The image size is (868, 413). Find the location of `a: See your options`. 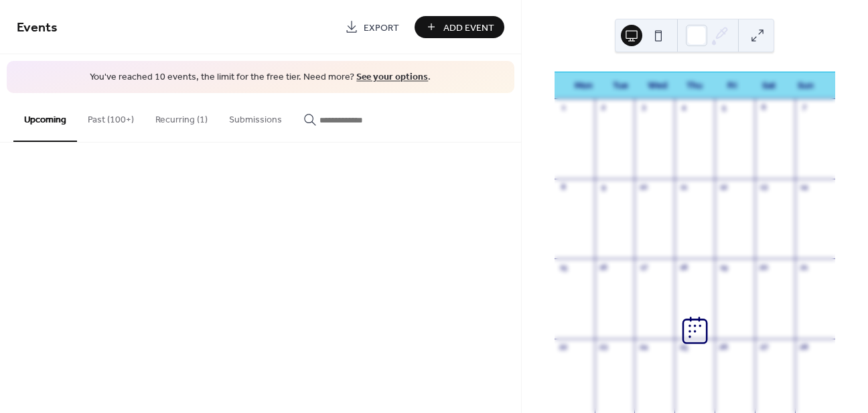

a: See your options is located at coordinates (392, 77).